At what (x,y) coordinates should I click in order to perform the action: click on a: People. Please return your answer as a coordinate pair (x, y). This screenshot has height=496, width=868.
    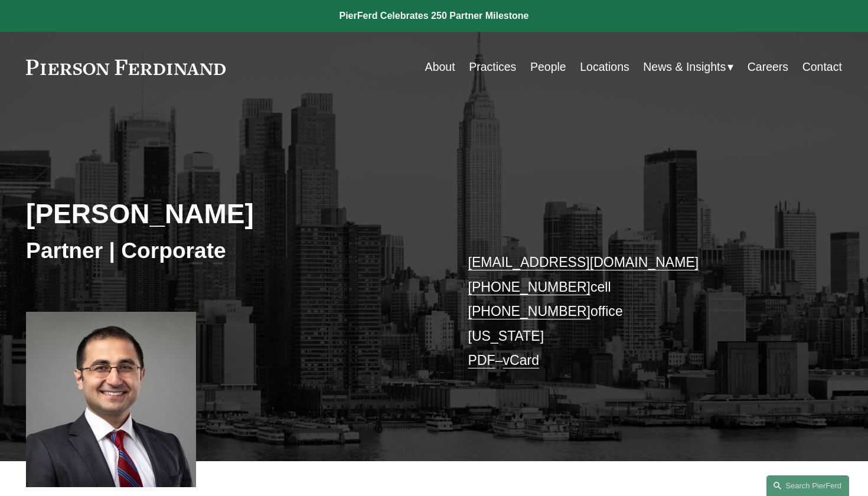
    Looking at the image, I should click on (548, 67).